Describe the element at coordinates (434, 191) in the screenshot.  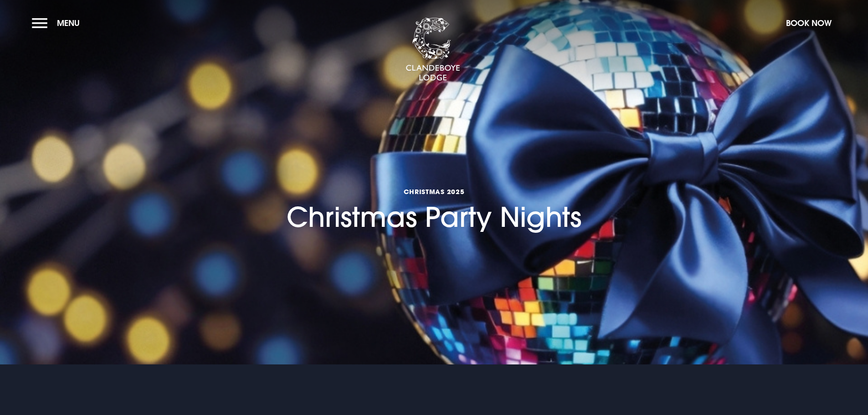
I see `span: Christmas 2025` at that location.